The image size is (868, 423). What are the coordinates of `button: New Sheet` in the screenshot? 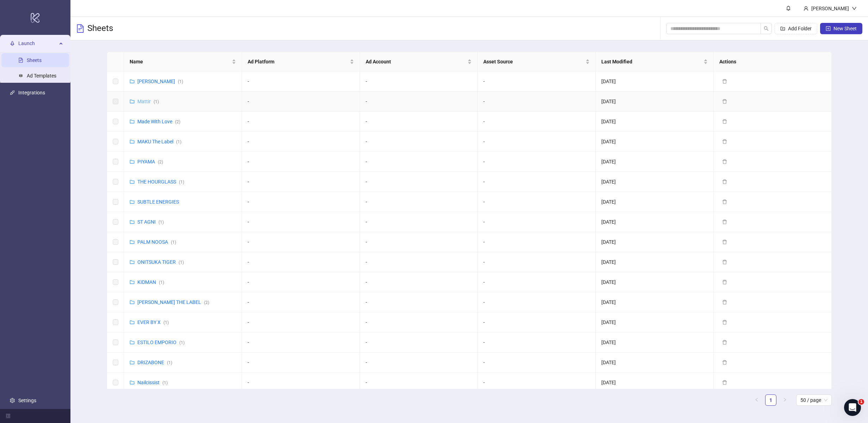 It's located at (842, 29).